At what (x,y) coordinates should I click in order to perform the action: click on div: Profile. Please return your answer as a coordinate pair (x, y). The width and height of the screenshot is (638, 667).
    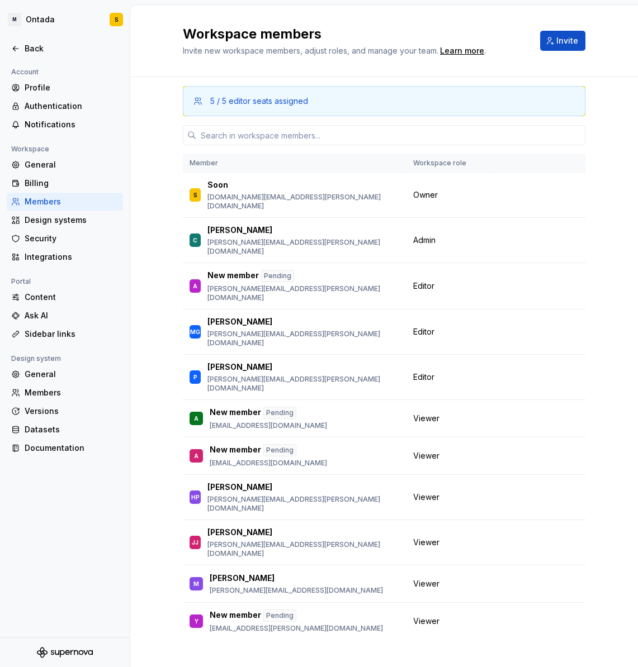
    Looking at the image, I should click on (72, 88).